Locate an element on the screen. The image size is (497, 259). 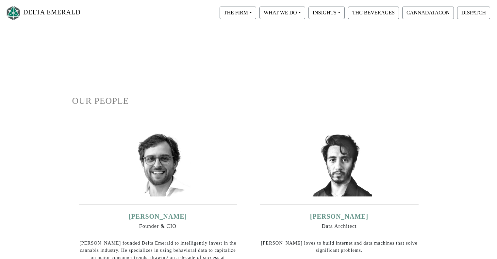
a: DELTA EMERALD is located at coordinates (43, 13).